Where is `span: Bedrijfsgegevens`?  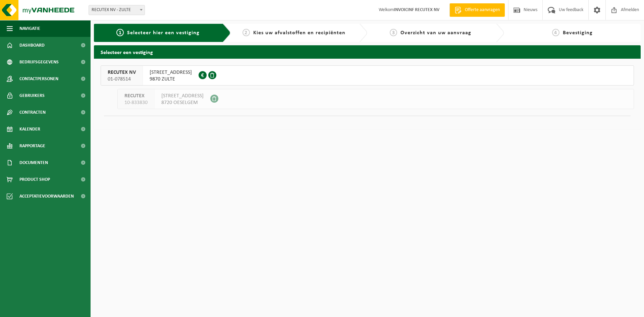
span: Bedrijfsgegevens is located at coordinates (39, 62).